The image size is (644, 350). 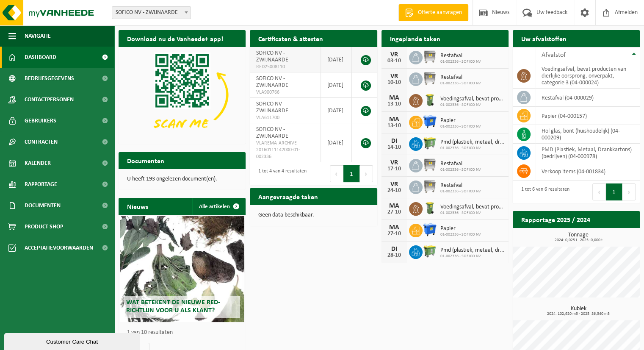 I want to click on span: Papier, so click(x=460, y=121).